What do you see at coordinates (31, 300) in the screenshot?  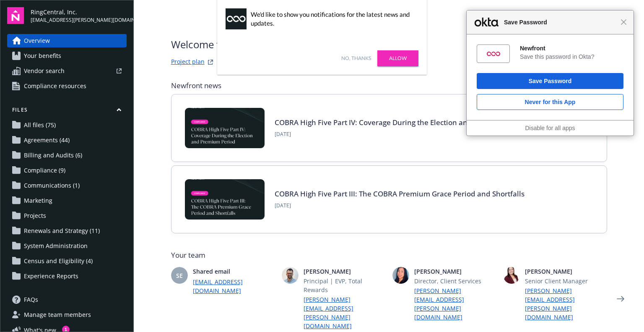 I see `span: FAQs` at bounding box center [31, 300].